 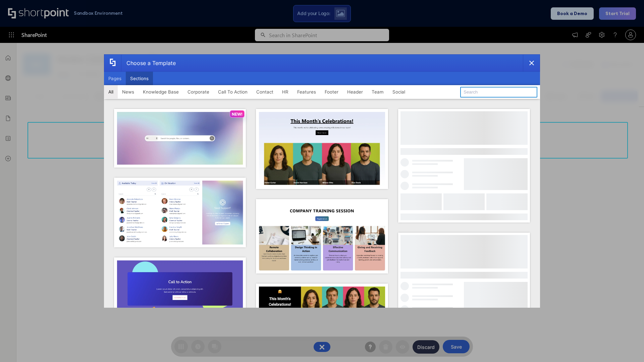 What do you see at coordinates (233, 92) in the screenshot?
I see `button: Call To Action` at bounding box center [233, 92].